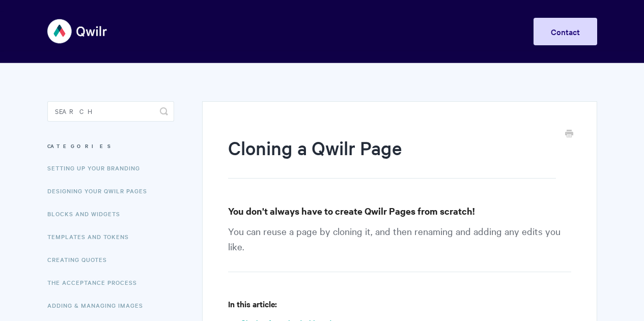  What do you see at coordinates (81, 260) in the screenshot?
I see `a: Creating Quotes` at bounding box center [81, 260].